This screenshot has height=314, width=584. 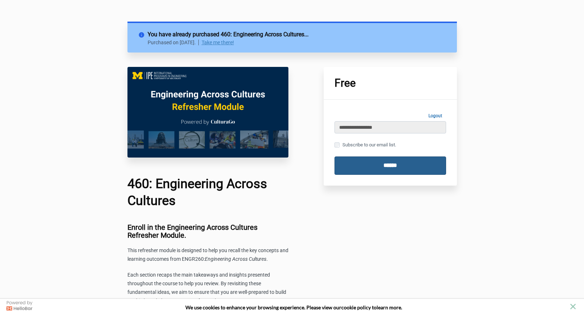 I want to click on input: Subscribe to our email list., so click(x=337, y=145).